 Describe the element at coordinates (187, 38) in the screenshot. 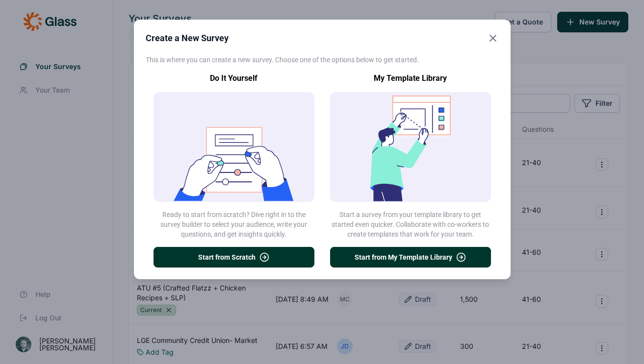

I see `h2: Create a New Survey` at that location.